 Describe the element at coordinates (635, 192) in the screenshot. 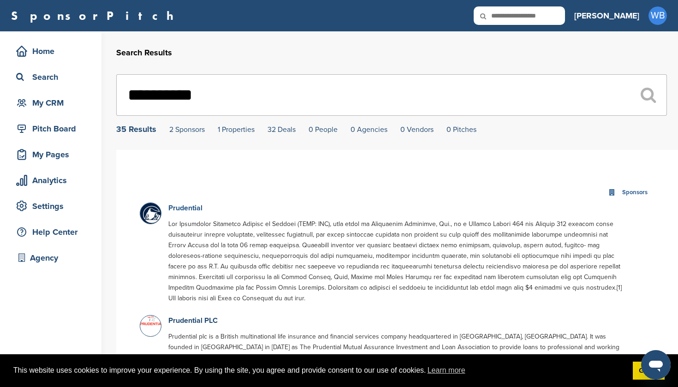

I see `div: Sponsors` at that location.